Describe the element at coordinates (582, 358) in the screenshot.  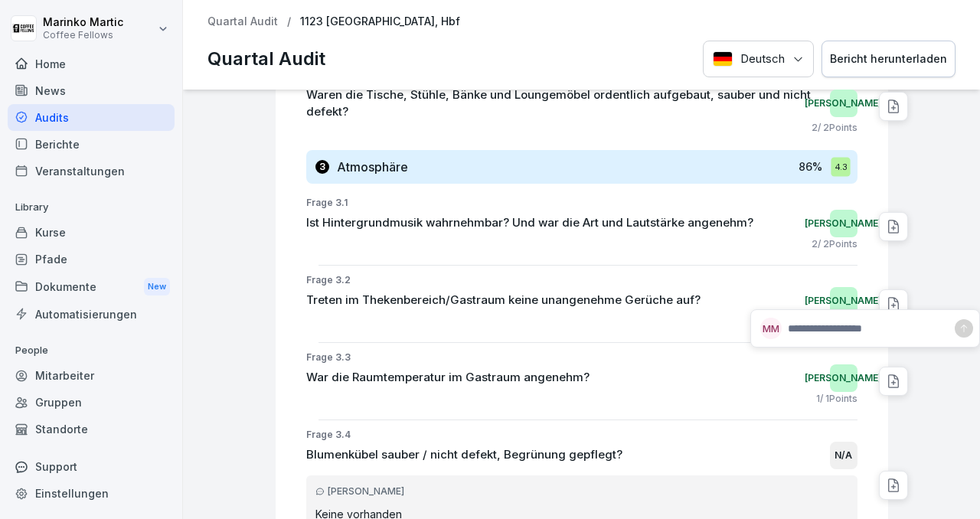
I see `p: Frage 3.3` at that location.